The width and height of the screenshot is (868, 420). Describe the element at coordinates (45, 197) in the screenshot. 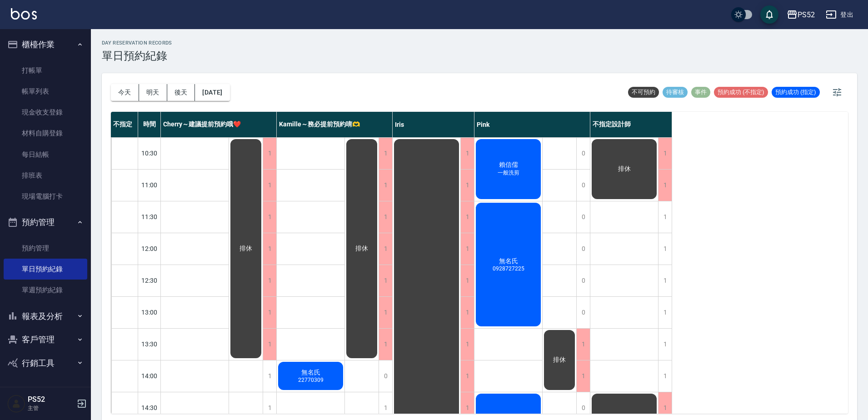

I see `a: 現場電腦打卡` at that location.